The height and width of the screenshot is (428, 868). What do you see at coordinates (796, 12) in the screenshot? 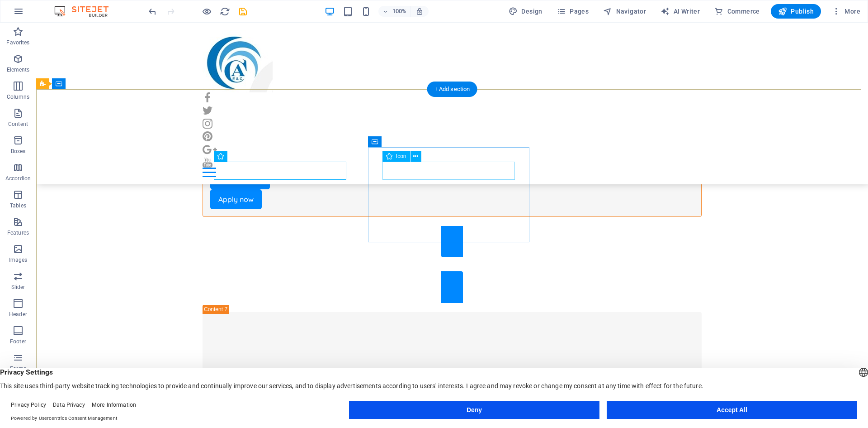
I see `span: Publish` at bounding box center [796, 12].